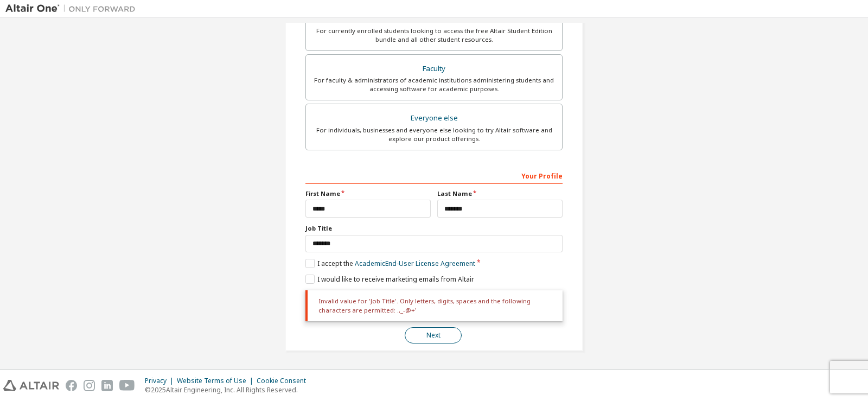 Image resolution: width=868 pixels, height=401 pixels. I want to click on div: Website Terms of Use, so click(216, 381).